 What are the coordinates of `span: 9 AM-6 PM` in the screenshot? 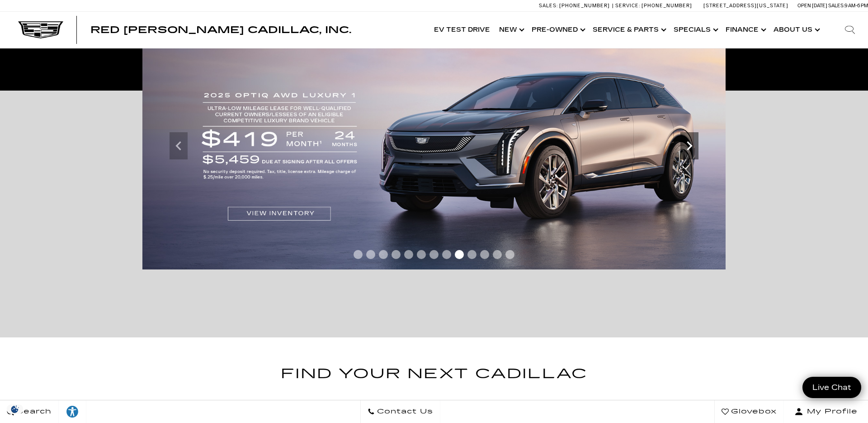 It's located at (857, 5).